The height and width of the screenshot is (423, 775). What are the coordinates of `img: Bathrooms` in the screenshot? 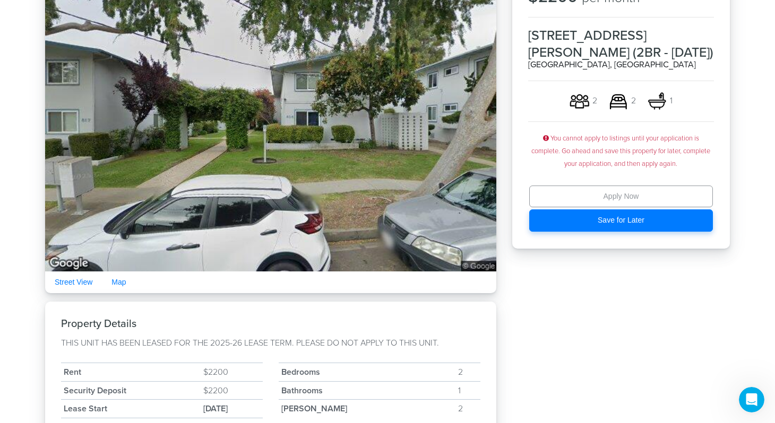 It's located at (657, 101).